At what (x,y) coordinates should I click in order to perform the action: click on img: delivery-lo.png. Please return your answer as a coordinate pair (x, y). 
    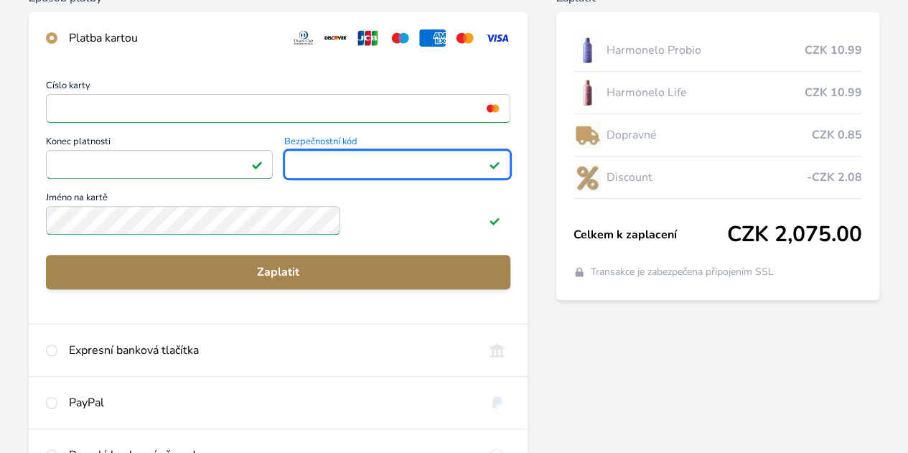
    Looking at the image, I should click on (587, 135).